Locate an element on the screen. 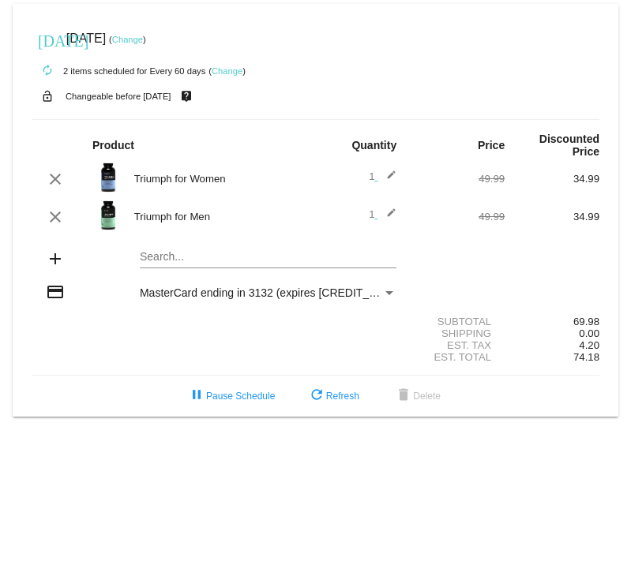  div: Triumph for Women is located at coordinates (221, 178).